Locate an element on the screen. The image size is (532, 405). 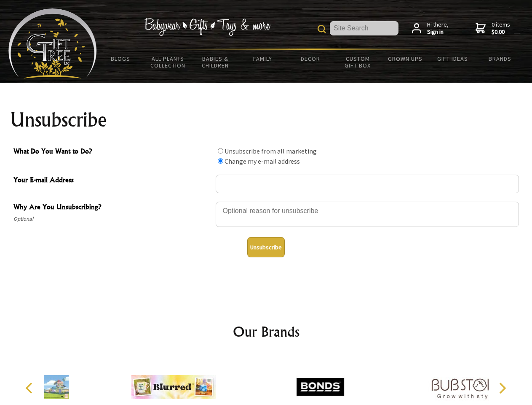
span: Hi there, is located at coordinates (438, 28).